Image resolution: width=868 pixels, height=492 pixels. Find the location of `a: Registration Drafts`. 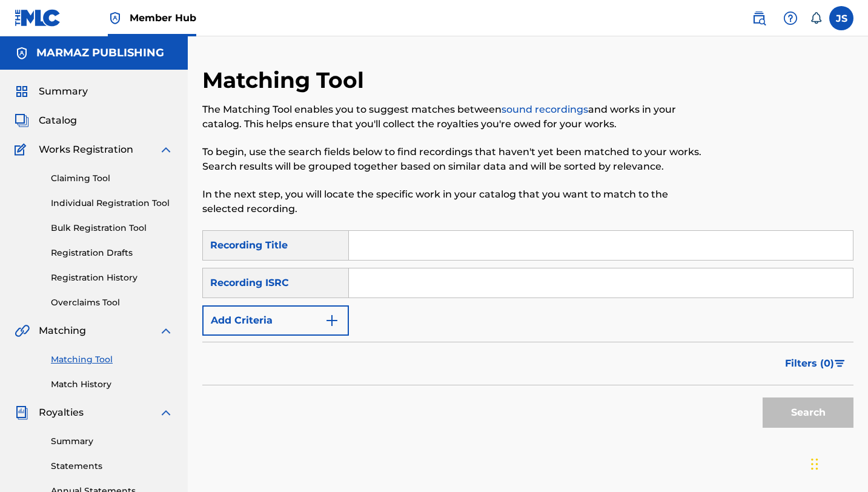

a: Registration Drafts is located at coordinates (112, 252).